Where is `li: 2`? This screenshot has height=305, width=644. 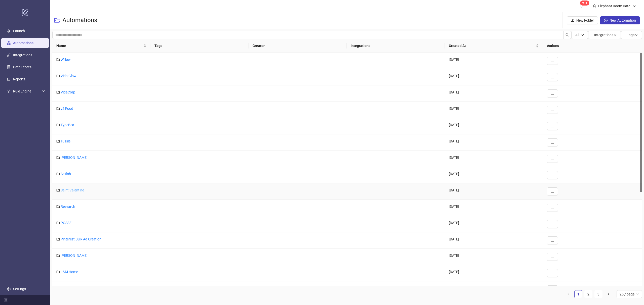 li: 2 is located at coordinates (588, 294).